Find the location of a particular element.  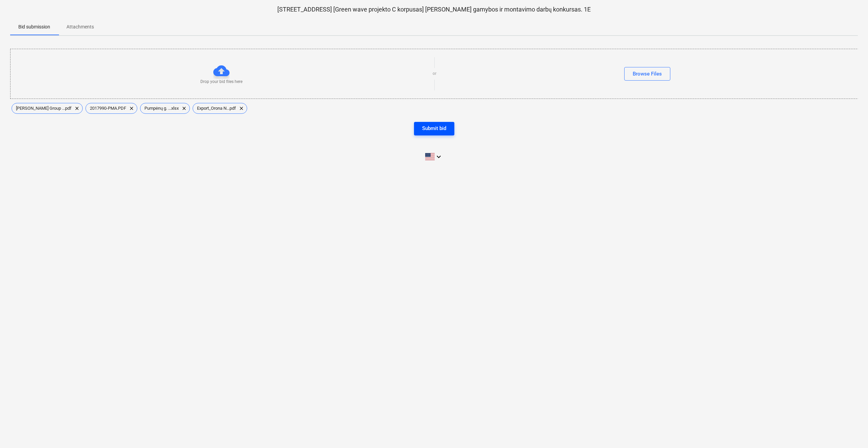

button: Browse Files is located at coordinates (647, 74).